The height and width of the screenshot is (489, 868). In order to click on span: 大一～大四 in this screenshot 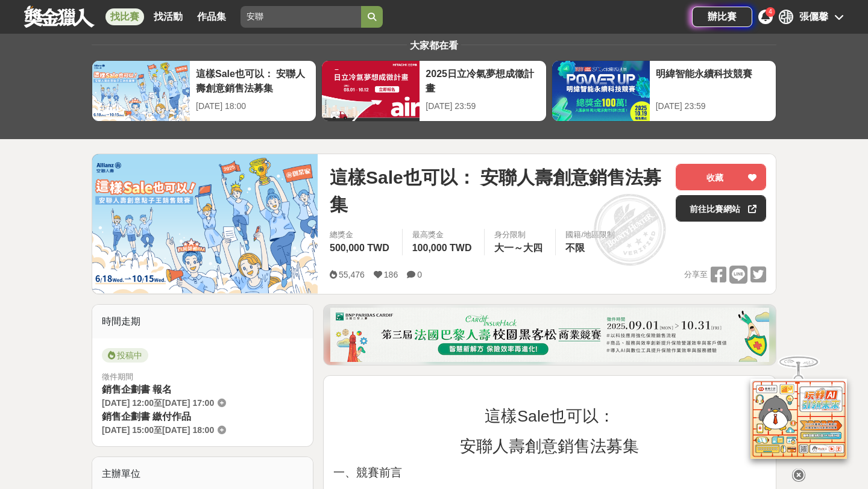, I will do `click(518, 248)`.